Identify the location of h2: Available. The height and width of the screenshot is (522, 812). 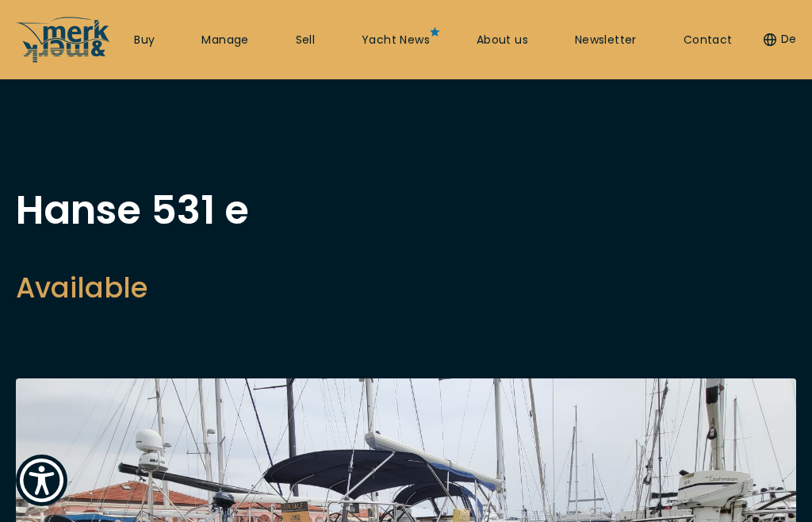
(132, 287).